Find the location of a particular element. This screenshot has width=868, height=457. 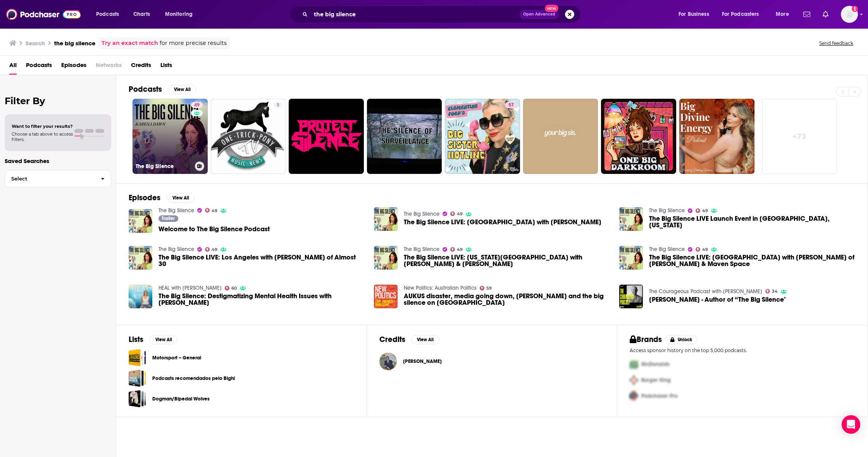

h2: Brands is located at coordinates (645, 340).